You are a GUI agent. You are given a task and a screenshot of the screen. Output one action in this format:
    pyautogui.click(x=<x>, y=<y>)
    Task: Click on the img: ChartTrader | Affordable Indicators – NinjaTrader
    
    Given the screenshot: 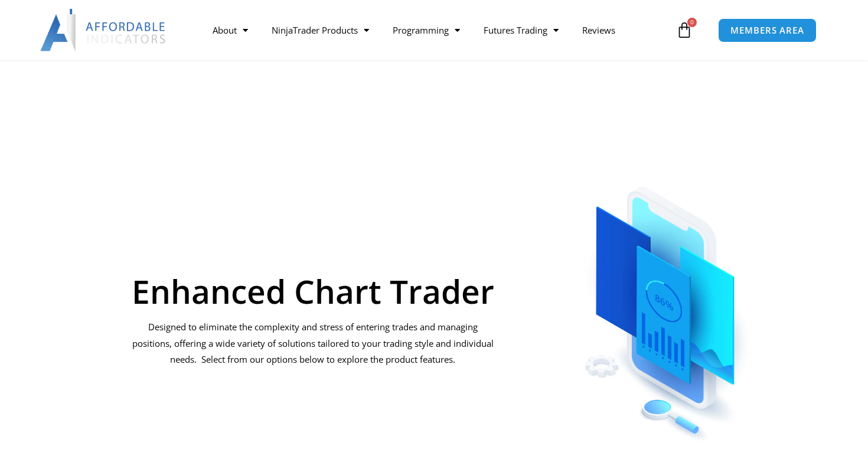 What is the action you would take?
    pyautogui.click(x=667, y=302)
    